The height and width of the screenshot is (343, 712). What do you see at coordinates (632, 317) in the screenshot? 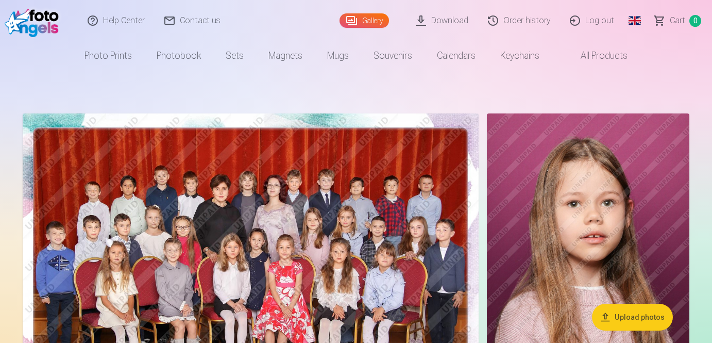
I see `button: Upload photos` at bounding box center [632, 317].